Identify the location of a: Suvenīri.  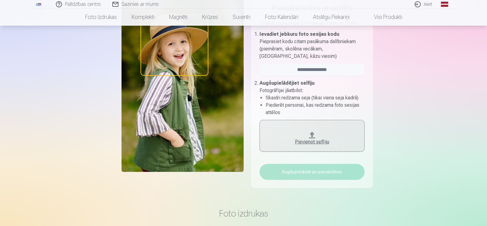
(242, 17).